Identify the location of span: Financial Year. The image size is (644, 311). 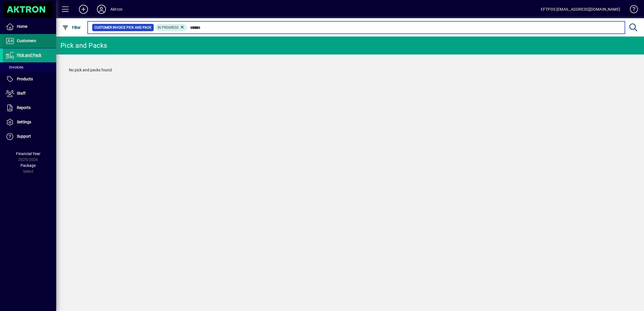
(28, 154).